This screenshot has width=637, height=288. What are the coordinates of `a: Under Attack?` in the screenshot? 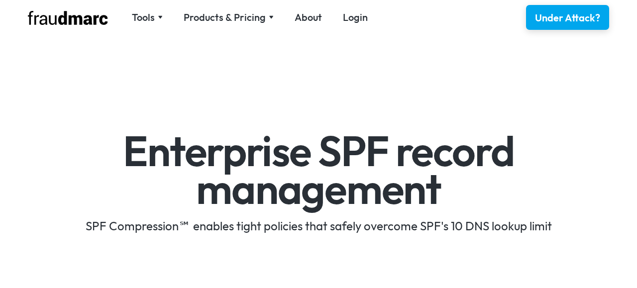 It's located at (568, 17).